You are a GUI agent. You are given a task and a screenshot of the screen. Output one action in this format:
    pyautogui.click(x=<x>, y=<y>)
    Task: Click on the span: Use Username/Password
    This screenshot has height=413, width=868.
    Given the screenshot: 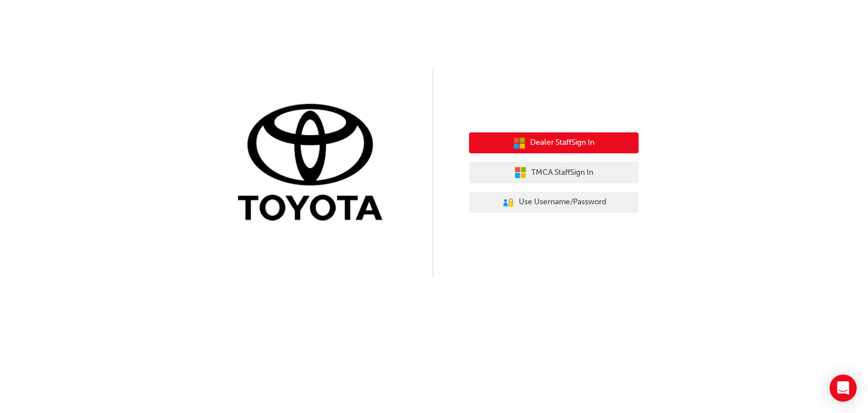 What is the action you would take?
    pyautogui.click(x=563, y=202)
    